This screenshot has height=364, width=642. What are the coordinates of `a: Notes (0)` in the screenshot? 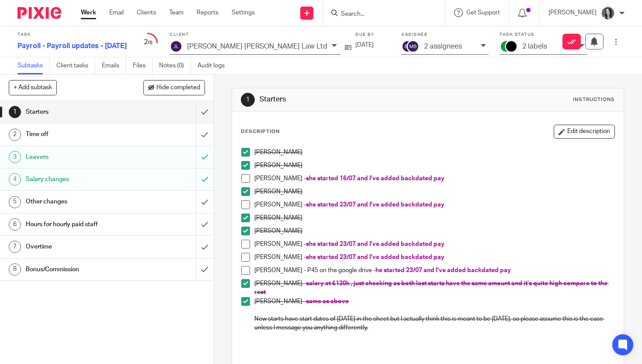 It's located at (175, 66).